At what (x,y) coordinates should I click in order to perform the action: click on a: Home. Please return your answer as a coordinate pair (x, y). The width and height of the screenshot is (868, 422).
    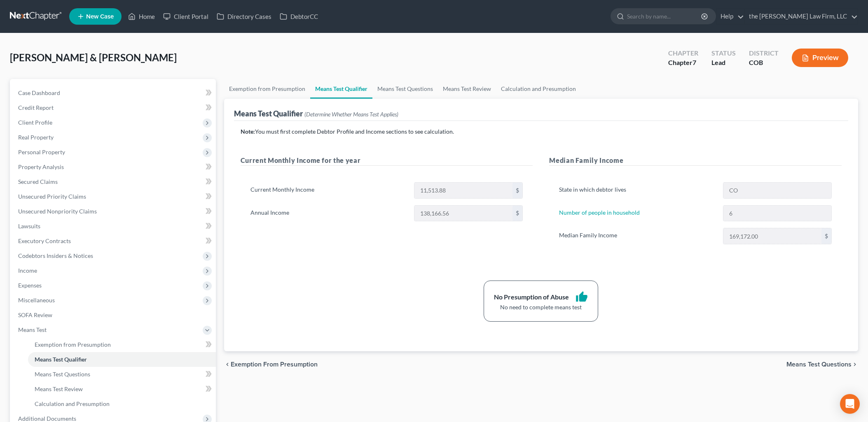
    Looking at the image, I should click on (141, 16).